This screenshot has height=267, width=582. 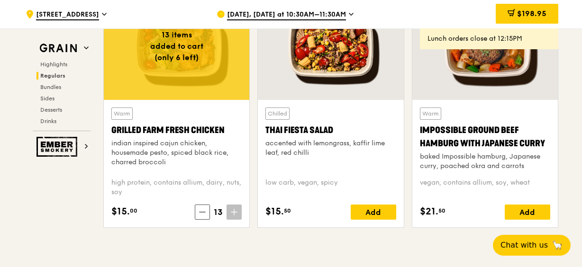 I want to click on img: Grain web logo, so click(x=58, y=48).